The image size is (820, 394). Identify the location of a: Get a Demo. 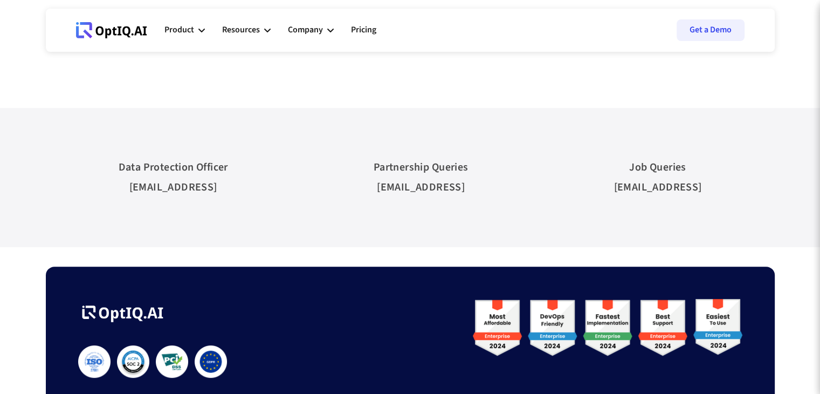
(711, 30).